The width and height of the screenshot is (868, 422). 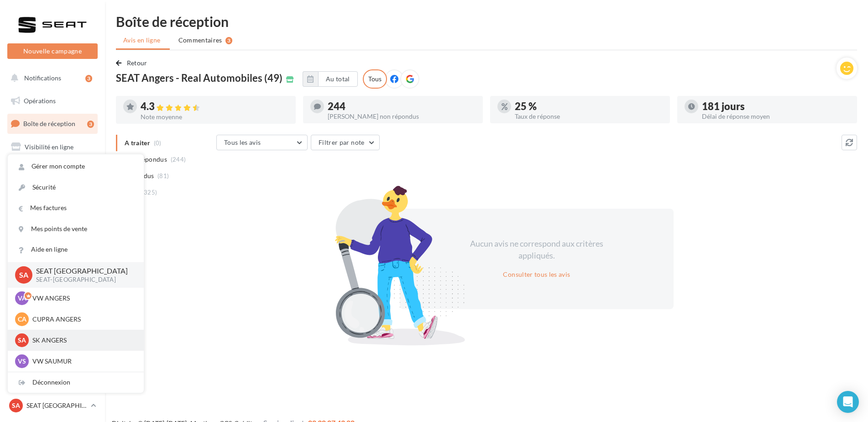 I want to click on div: 244, so click(x=402, y=107).